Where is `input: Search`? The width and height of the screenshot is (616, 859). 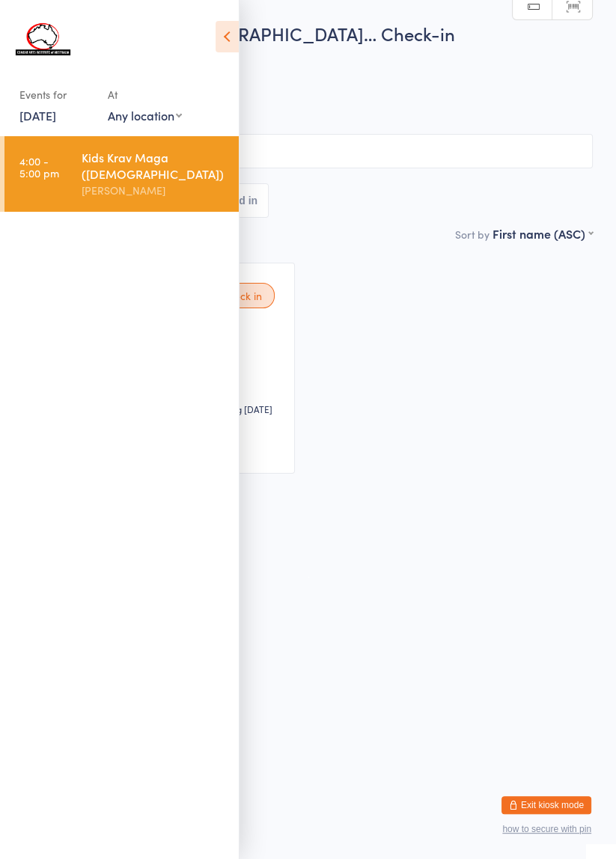 input: Search is located at coordinates (308, 151).